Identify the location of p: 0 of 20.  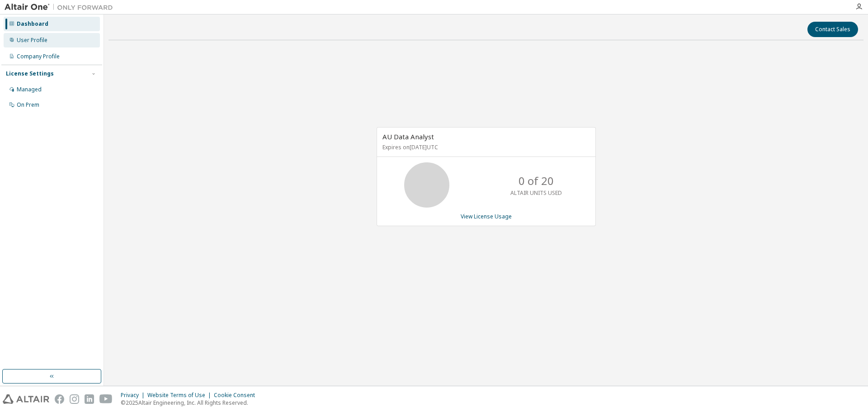
(536, 181).